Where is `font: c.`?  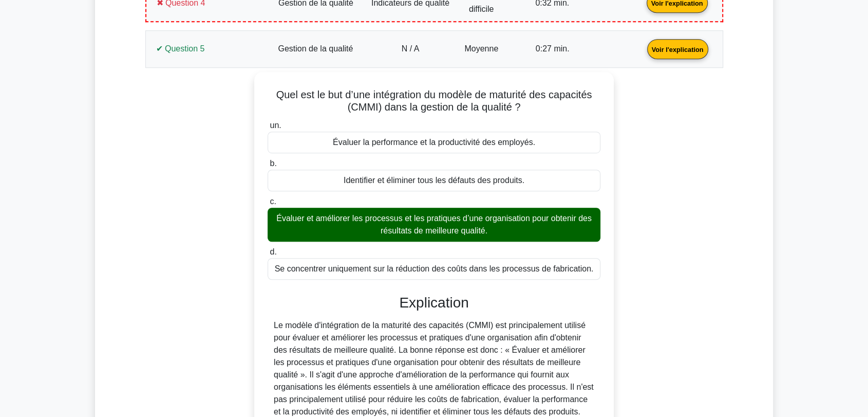 font: c. is located at coordinates (273, 201).